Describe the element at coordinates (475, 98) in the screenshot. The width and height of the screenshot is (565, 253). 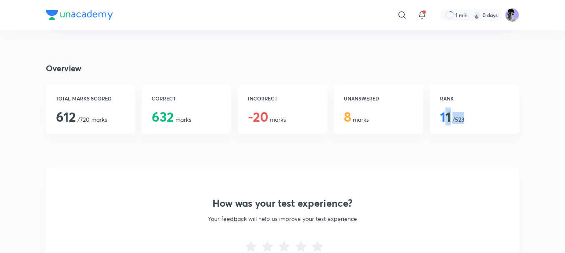
I see `h6: RANK` at that location.